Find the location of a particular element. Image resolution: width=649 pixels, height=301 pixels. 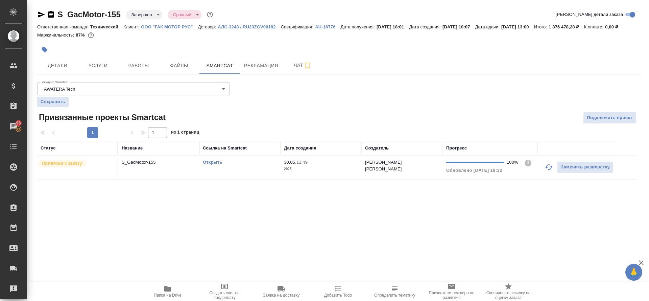

p: Дата сдачи: is located at coordinates (488, 27).